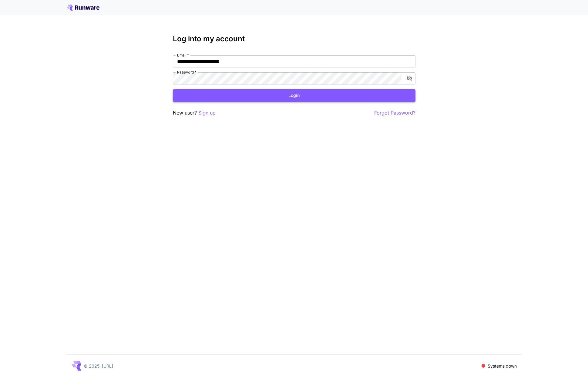  What do you see at coordinates (187, 72) in the screenshot?
I see `label: Password` at bounding box center [187, 72].